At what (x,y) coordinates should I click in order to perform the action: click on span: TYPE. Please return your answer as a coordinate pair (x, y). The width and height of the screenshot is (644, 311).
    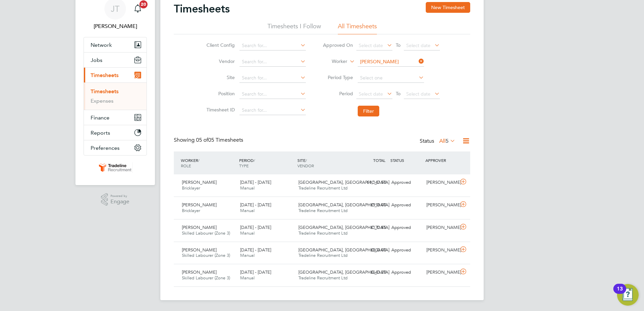
    Looking at the image, I should click on (244, 166).